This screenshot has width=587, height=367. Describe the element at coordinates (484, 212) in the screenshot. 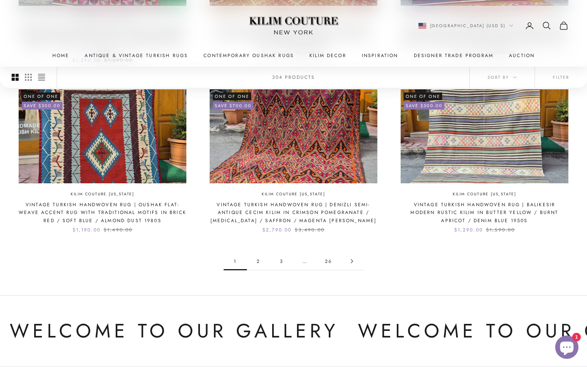

I see `a: Vintage Turkish Handwoven Rug | Balikesir Modern Rustic Kilim in Butter Yellow / Burnt Apricot / ...` at that location.